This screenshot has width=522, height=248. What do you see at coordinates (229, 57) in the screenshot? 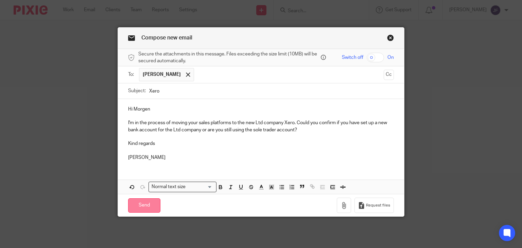
I see `span: Secure the attachments in this message. Files exceeding the size limit (10MB) will be secured aut...` at bounding box center [229, 57].